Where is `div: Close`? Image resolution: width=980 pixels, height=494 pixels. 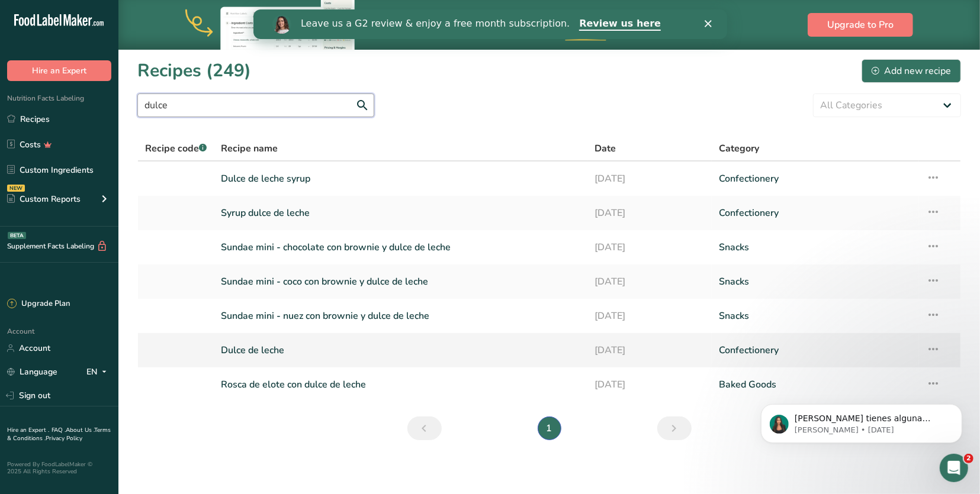
div: Close is located at coordinates (457, 14).